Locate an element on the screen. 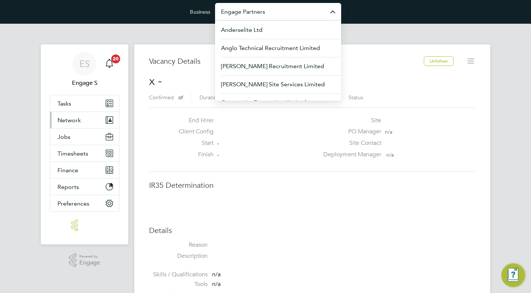 The width and height of the screenshot is (531, 293). span: Anderselite Ltd is located at coordinates (242, 30).